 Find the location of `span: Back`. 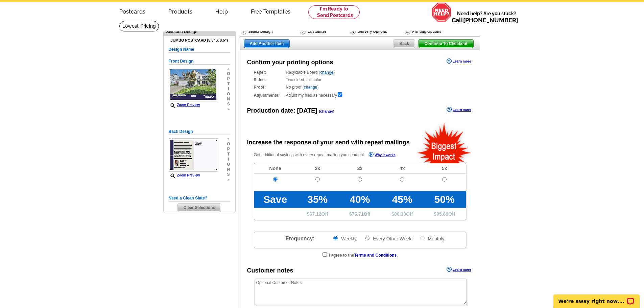

span: Back is located at coordinates (404, 44).